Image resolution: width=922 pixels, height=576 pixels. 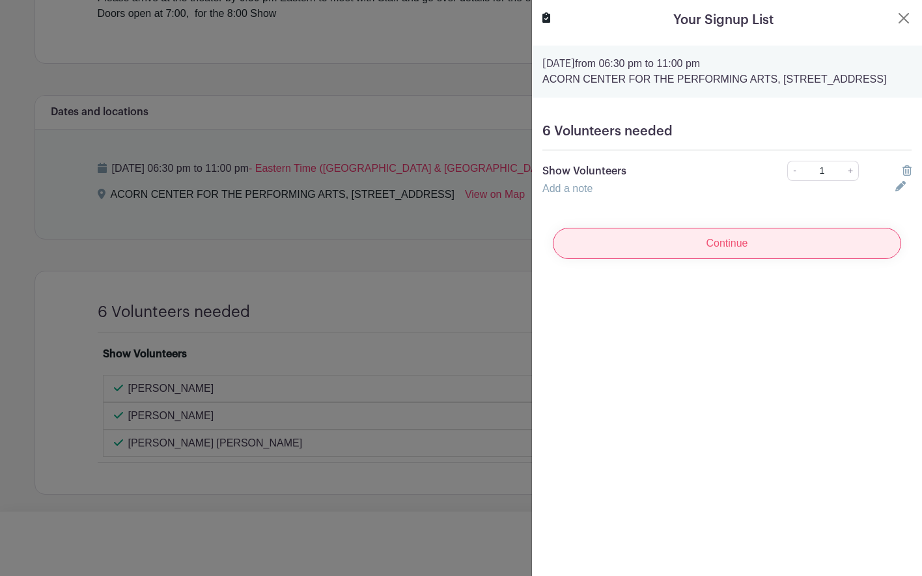 What do you see at coordinates (904, 18) in the screenshot?
I see `button: Close` at bounding box center [904, 18].